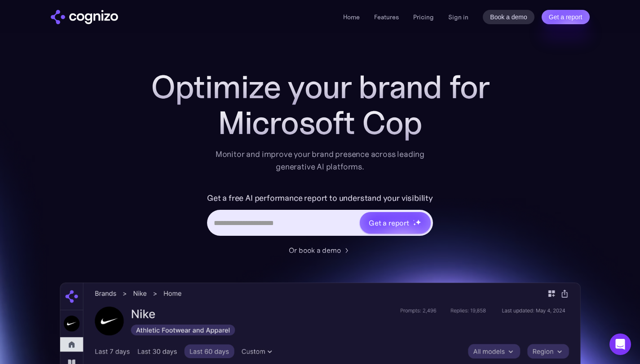  What do you see at coordinates (320, 250) in the screenshot?
I see `a: Or book a demo` at bounding box center [320, 250].